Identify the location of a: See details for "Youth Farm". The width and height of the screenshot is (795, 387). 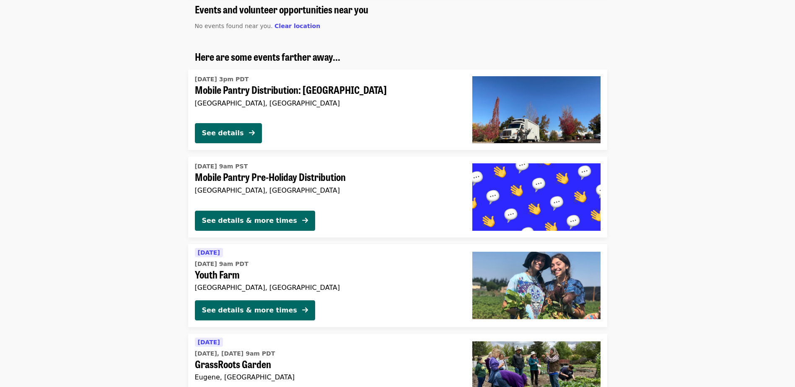
(398, 286).